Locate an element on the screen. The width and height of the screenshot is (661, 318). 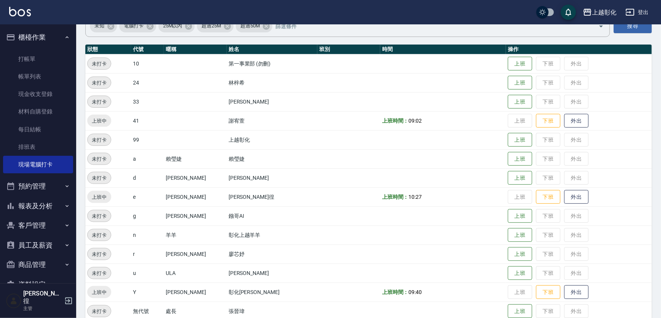
button: 櫃檯作業 is located at coordinates (38, 37).